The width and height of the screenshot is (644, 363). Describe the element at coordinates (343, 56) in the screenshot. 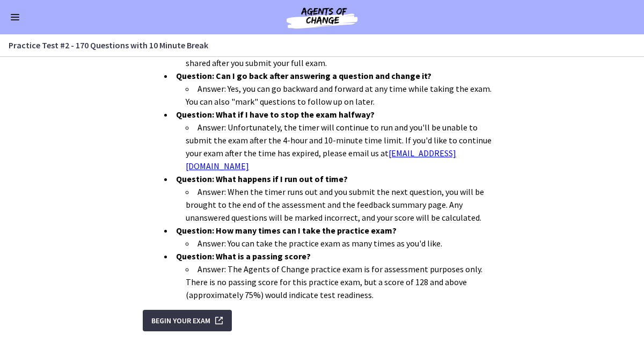

I see `li: Answer: No, your score and the questions you answered incorrectly will only be shared after you s...` at that location.